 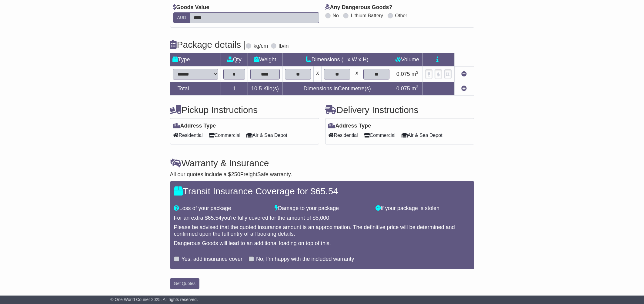 What do you see at coordinates (185, 284) in the screenshot?
I see `button: Get Quotes` at bounding box center [185, 284].